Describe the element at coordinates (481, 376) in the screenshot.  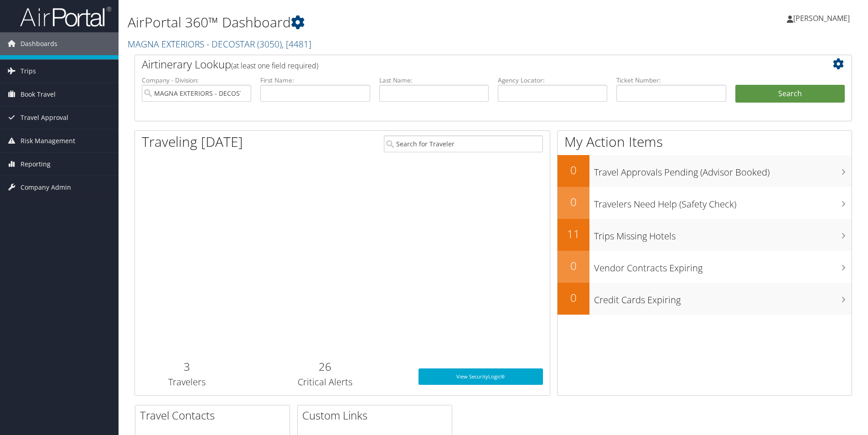
I see `a: View SecurityLogic®` at that location.